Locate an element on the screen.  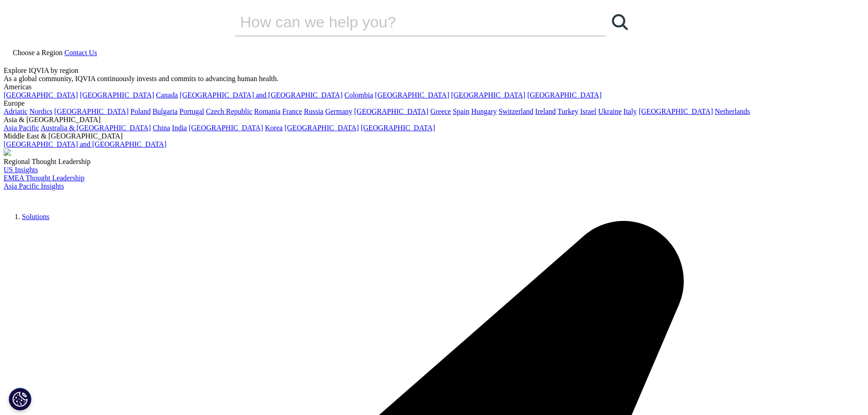
div: Americas is located at coordinates (434, 87).